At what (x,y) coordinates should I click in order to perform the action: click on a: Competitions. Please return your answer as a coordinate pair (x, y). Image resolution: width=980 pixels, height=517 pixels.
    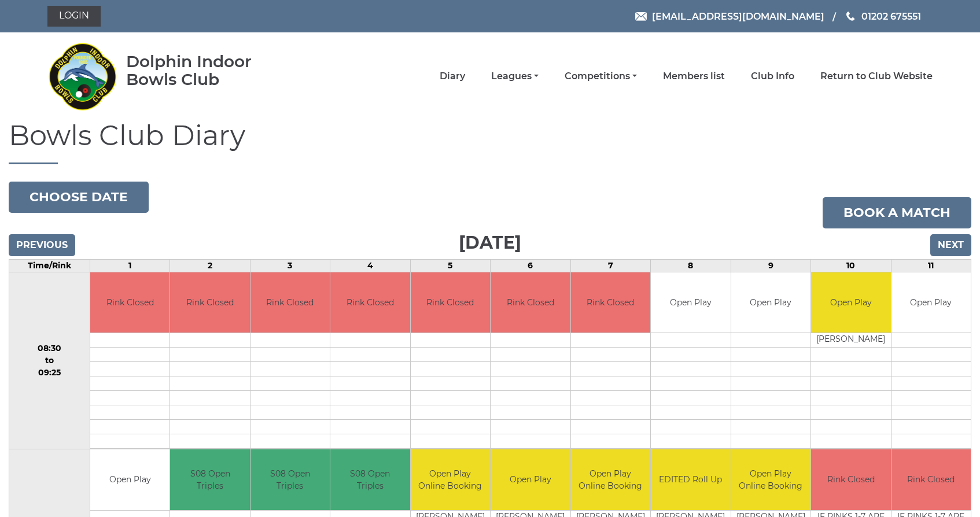
    Looking at the image, I should click on (601, 77).